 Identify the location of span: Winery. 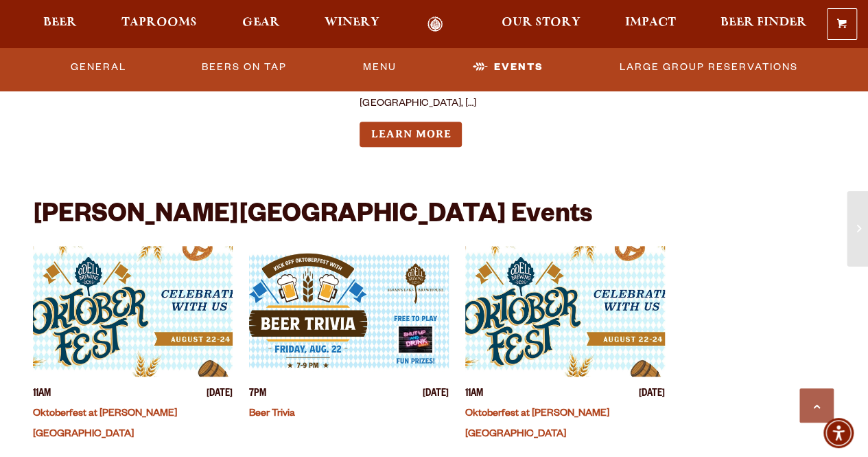
(352, 23).